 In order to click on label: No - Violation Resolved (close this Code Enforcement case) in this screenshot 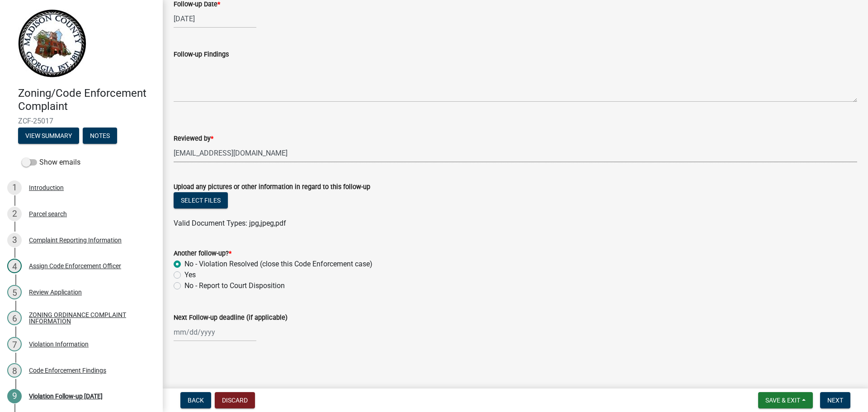, I will do `click(278, 265)`.